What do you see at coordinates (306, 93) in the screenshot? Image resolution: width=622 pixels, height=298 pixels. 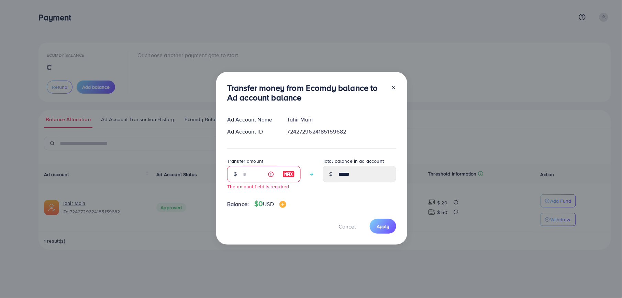 I see `h3: Transfer money from Ecomdy balance to Ad account balance` at bounding box center [306, 93].